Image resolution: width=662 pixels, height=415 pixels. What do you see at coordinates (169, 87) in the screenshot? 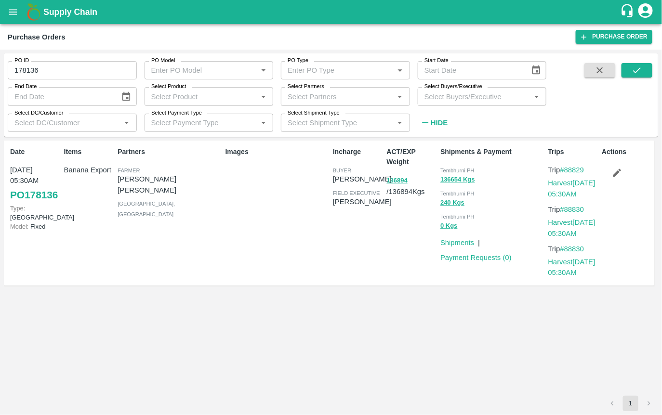
I see `label: Select Product` at bounding box center [169, 87].